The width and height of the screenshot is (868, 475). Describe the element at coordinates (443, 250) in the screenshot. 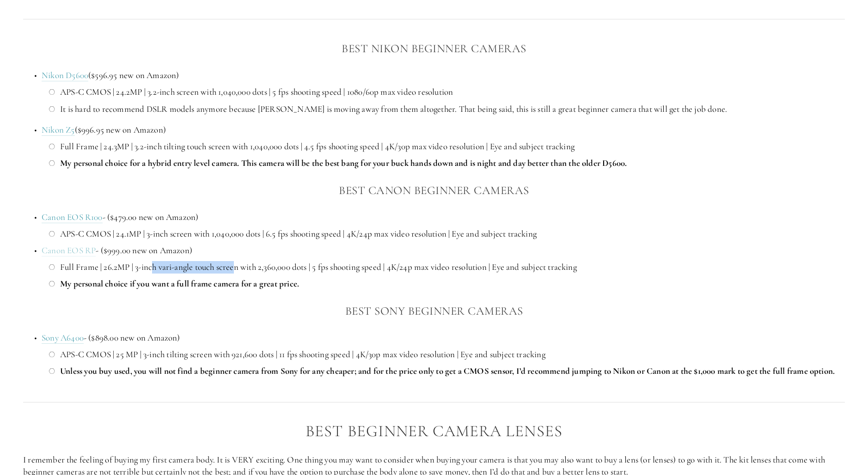

I see `p: - ($999.00 new on Amazon)` at that location.